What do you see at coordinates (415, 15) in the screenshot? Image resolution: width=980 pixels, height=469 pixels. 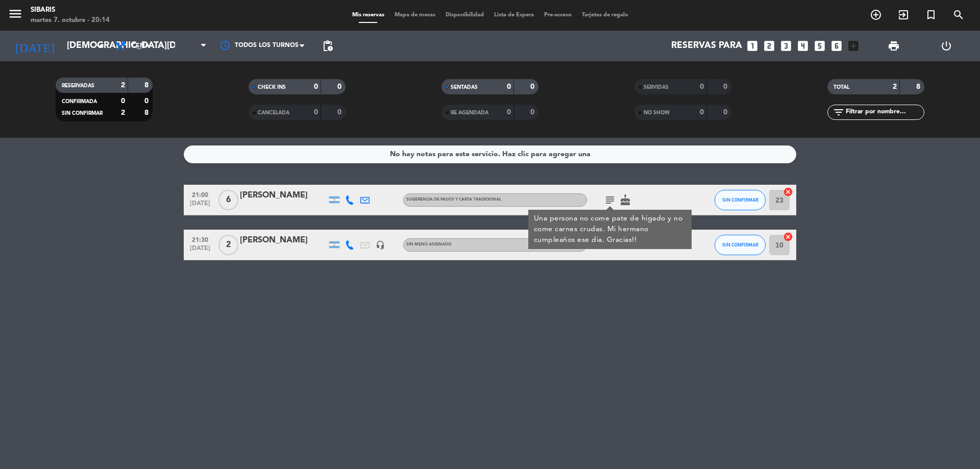 I see `span: Mapa de mesas` at bounding box center [415, 15].